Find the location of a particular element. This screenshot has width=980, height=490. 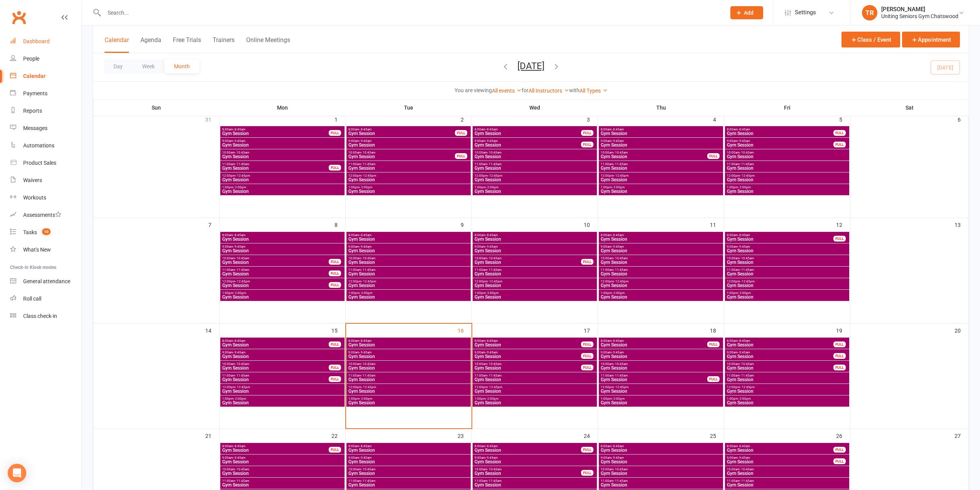

strong: You are viewing is located at coordinates (473, 90).